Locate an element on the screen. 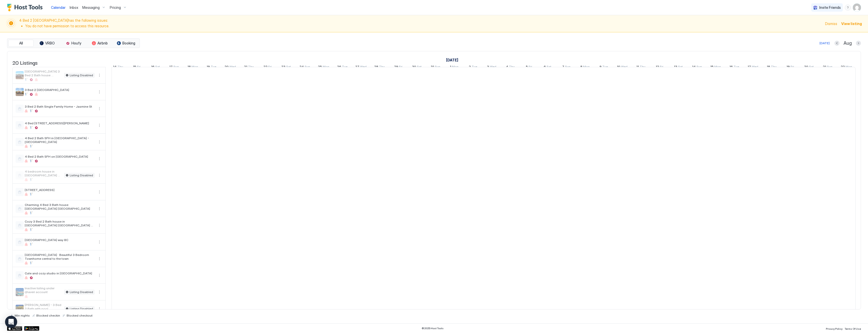 The height and width of the screenshot is (333, 868). span: 11 is located at coordinates (637, 67).